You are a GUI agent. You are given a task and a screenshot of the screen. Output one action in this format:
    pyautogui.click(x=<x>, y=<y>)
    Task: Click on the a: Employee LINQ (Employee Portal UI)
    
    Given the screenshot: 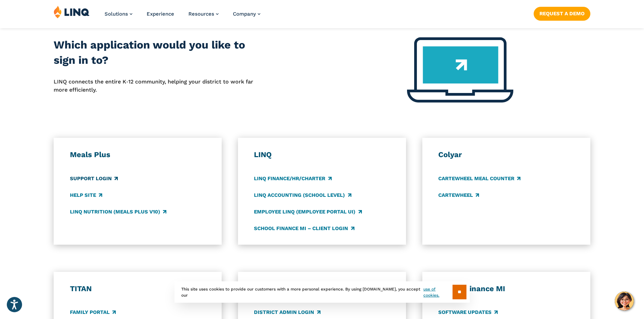 What is the action you would take?
    pyautogui.click(x=308, y=212)
    